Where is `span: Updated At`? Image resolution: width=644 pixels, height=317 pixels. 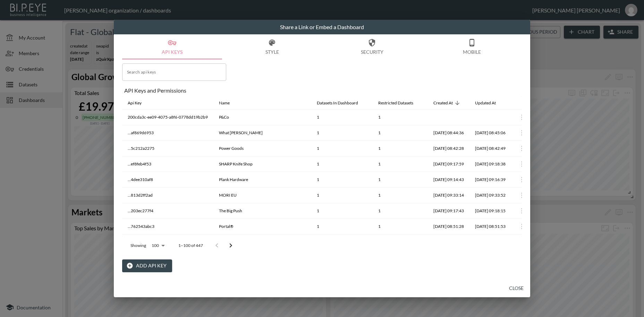
span: Updated At is located at coordinates (490, 103).